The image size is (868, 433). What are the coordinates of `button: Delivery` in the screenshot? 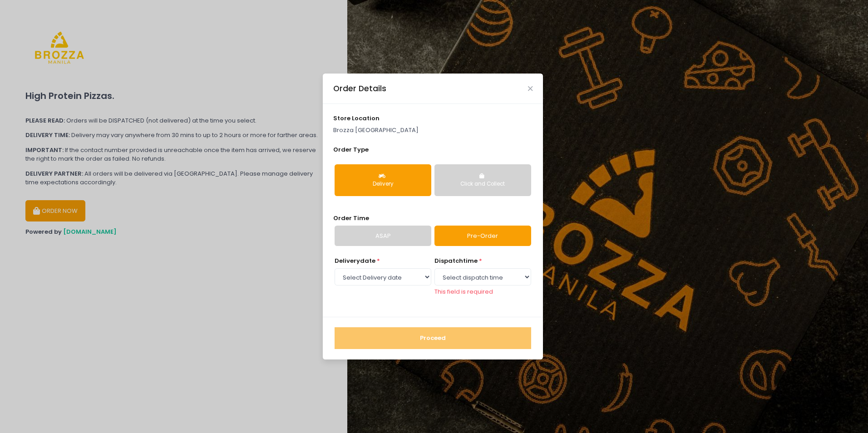 It's located at (383, 180).